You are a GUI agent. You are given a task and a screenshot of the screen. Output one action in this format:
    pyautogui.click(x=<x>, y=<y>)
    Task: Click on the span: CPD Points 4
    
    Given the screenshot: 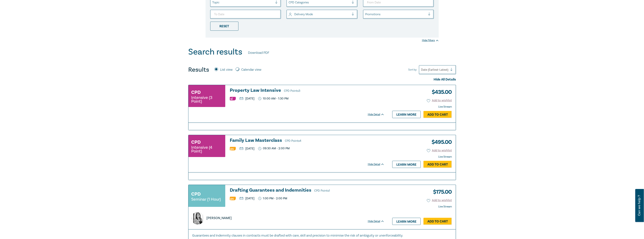 What is the action you would take?
    pyautogui.click(x=293, y=141)
    